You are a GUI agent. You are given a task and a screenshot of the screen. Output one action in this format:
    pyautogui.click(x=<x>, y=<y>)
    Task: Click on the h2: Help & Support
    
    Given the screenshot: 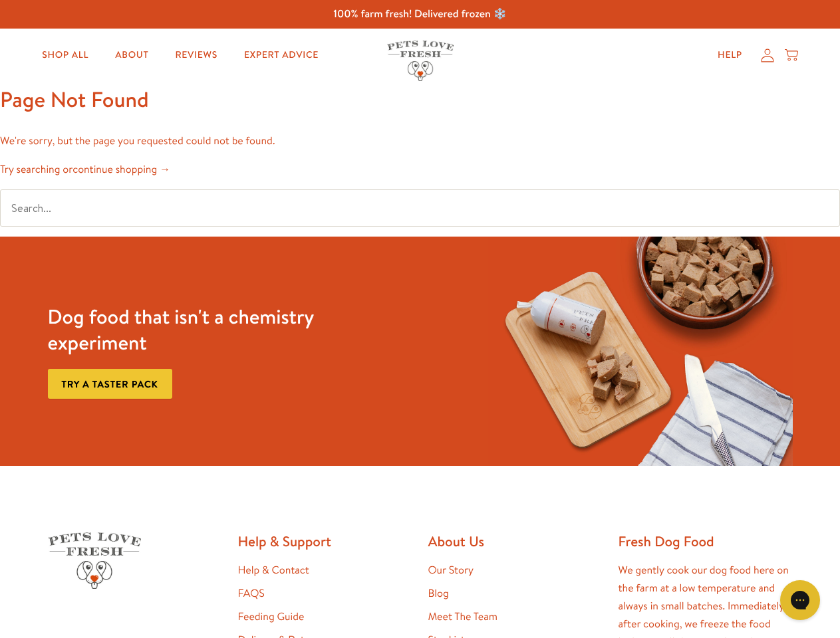 What is the action you would take?
    pyautogui.click(x=325, y=541)
    